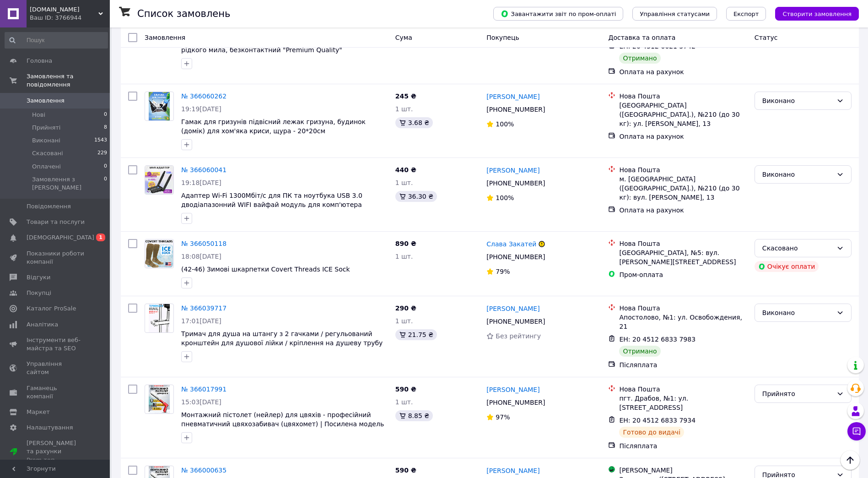 This screenshot has height=478, width=868. What do you see at coordinates (502, 37) in the screenshot?
I see `span: Покупець` at bounding box center [502, 37].